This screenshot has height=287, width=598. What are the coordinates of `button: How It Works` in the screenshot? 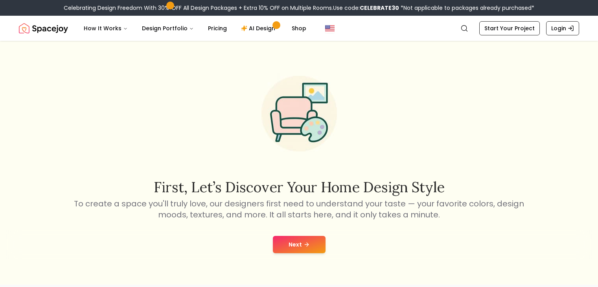 It's located at (106, 28).